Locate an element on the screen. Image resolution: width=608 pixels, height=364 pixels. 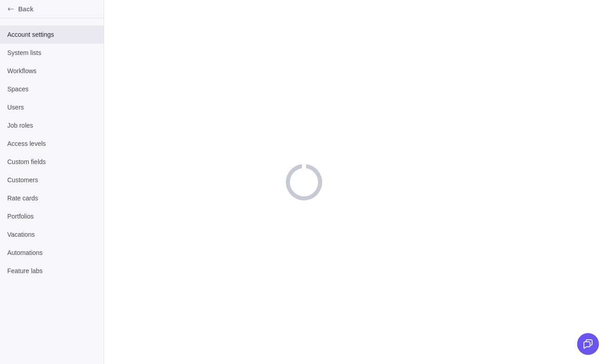
span: Account settings is located at coordinates (52, 34).